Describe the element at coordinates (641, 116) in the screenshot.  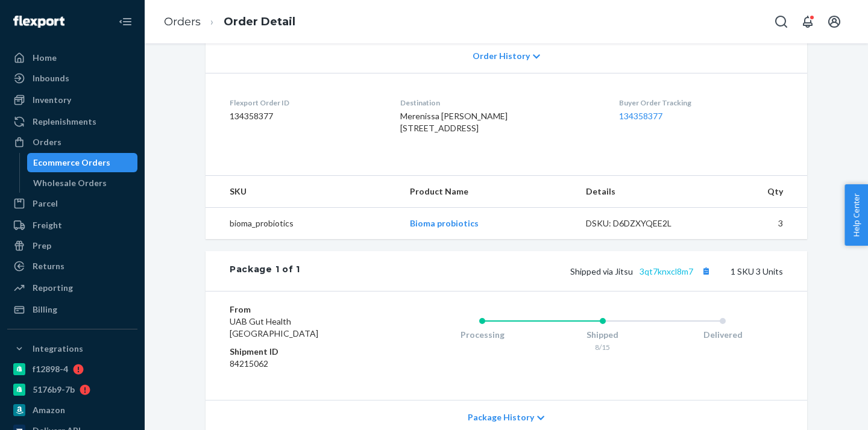
I see `a: 134358377` at that location.